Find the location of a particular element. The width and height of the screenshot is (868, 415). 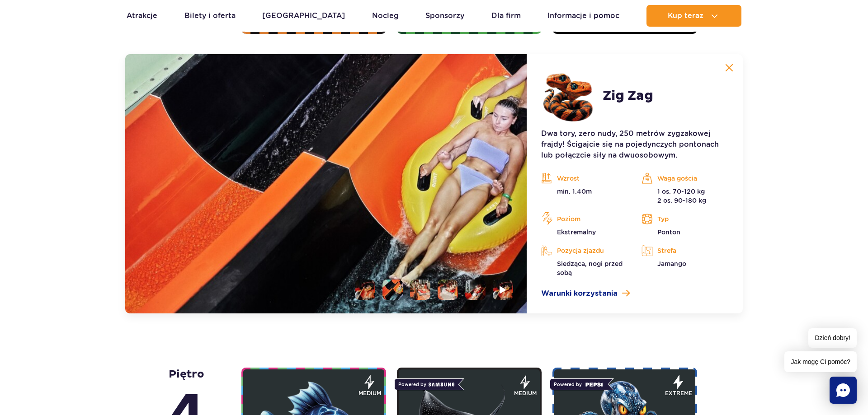

p: Strefa is located at coordinates (685, 251).